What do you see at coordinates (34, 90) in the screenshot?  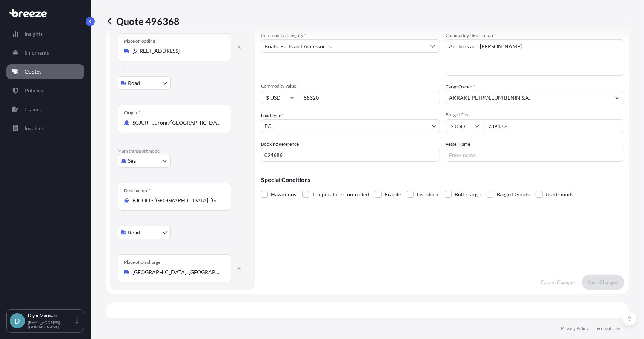 I see `p: Policies` at bounding box center [34, 90].